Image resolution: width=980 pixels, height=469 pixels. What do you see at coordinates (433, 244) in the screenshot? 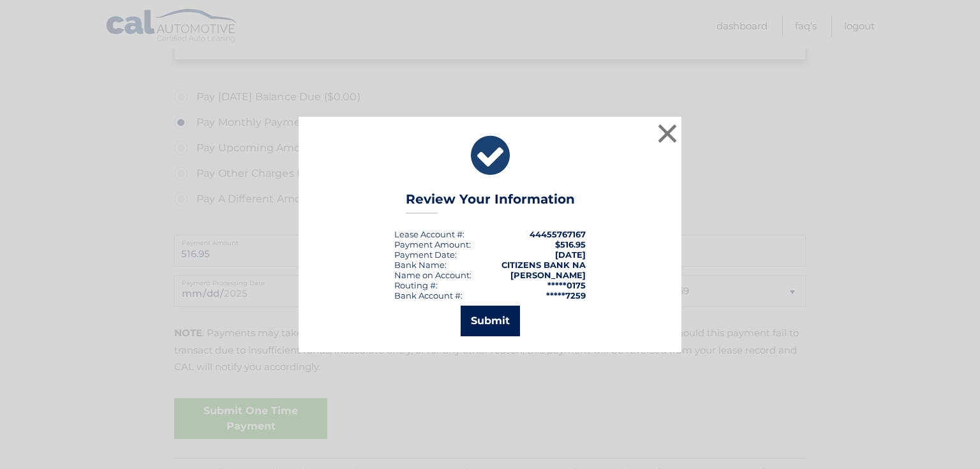
I see `div: Payment Amount:` at bounding box center [433, 244].